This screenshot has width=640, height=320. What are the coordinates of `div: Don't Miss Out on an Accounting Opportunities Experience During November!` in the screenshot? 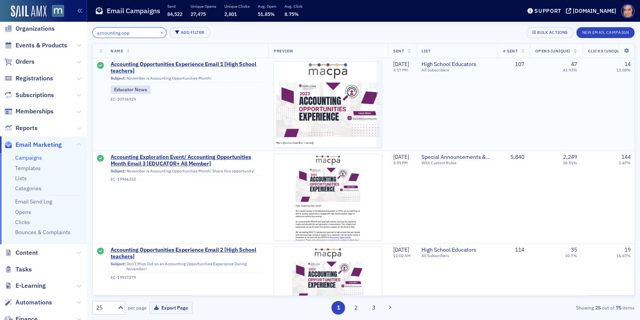 It's located at (187, 267).